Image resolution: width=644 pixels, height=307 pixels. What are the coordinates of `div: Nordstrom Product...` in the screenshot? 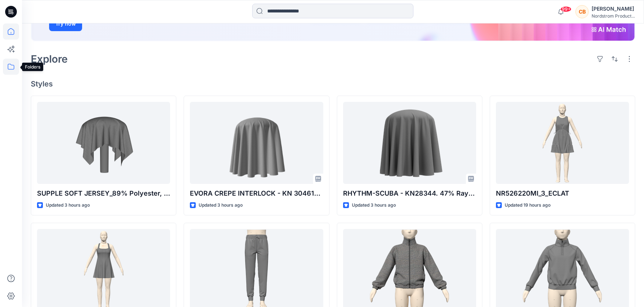 It's located at (613, 16).